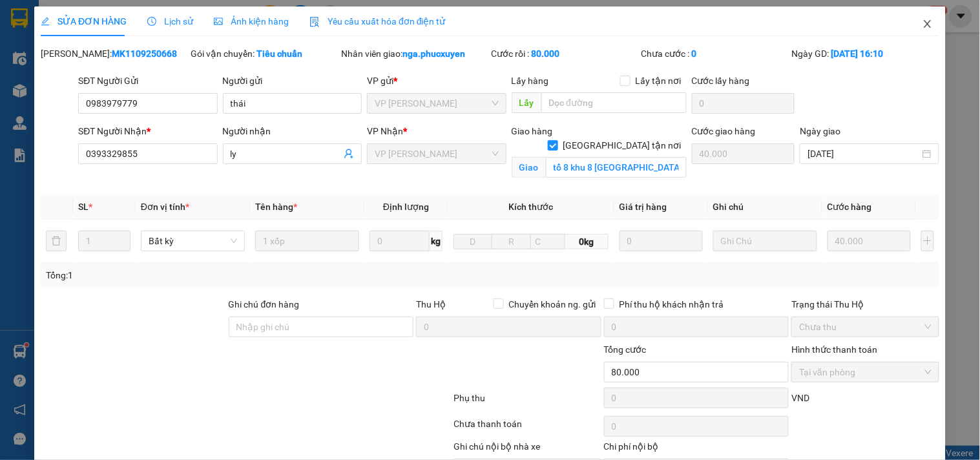 Image resolution: width=980 pixels, height=460 pixels. Describe the element at coordinates (321, 327) in the screenshot. I see `input: Ghi chú đơn hàng` at that location.